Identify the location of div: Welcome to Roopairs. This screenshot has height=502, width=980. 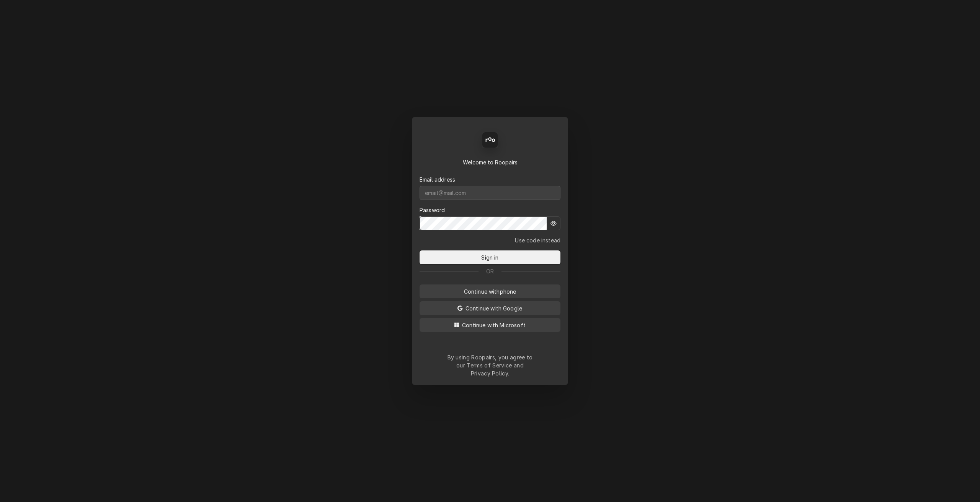
(490, 162).